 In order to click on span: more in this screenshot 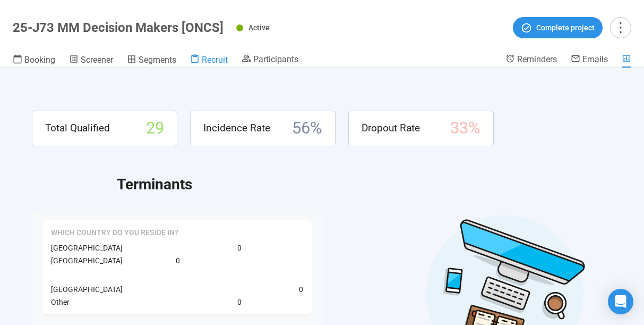, I will do `click(620, 27)`.